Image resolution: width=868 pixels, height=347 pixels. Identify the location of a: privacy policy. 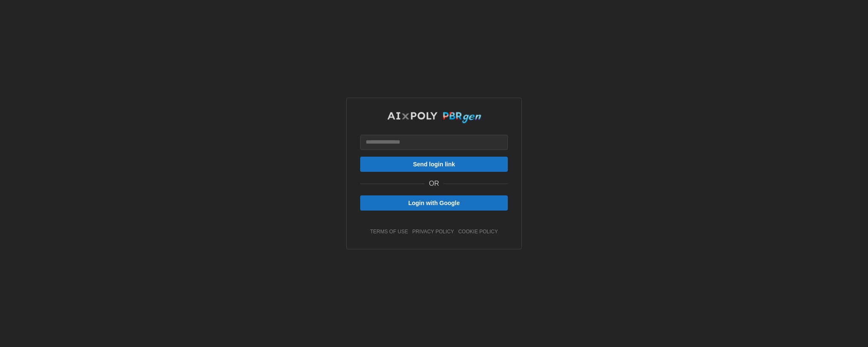
(433, 232).